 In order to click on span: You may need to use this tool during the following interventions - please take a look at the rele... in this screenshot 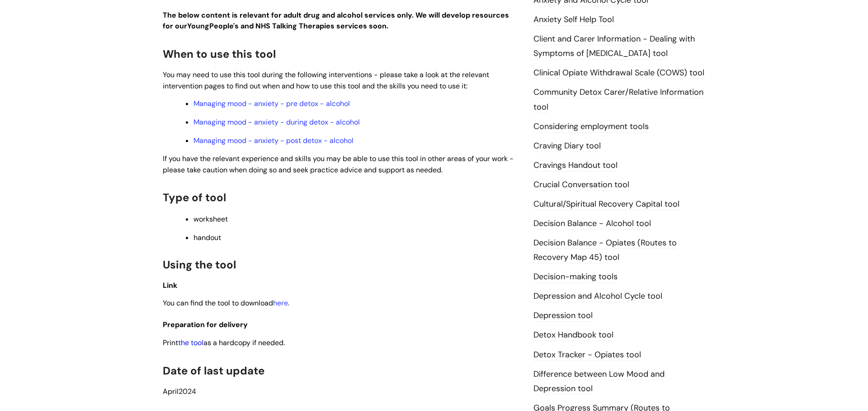, I will do `click(326, 81)`.